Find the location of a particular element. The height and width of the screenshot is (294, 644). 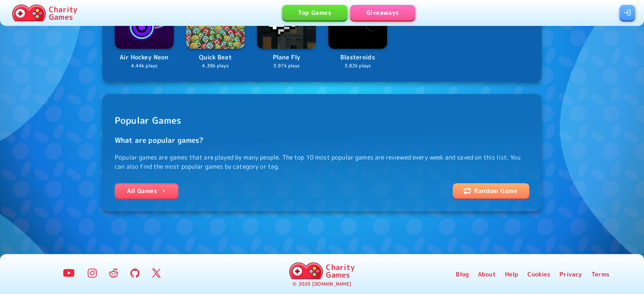

p: 4.44k plays is located at coordinates (144, 66).